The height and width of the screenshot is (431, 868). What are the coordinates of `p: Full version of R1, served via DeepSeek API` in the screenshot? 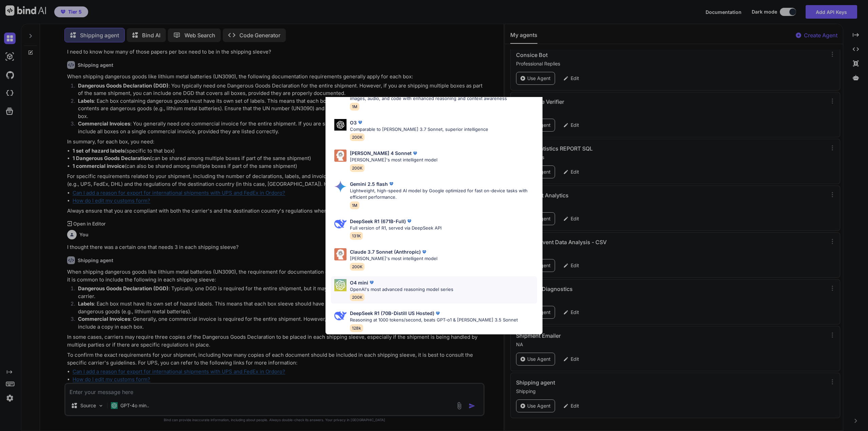 It's located at (396, 228).